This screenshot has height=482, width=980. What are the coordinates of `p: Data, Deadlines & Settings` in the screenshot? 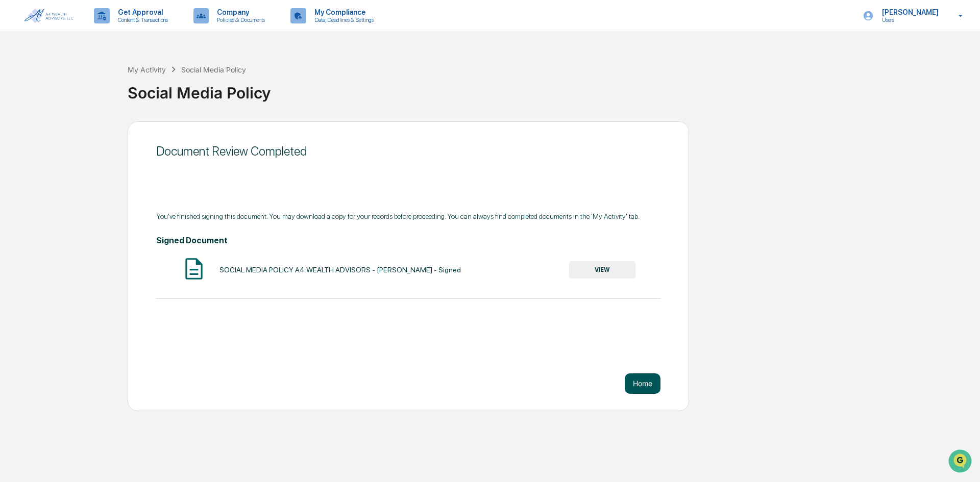 It's located at (342, 20).